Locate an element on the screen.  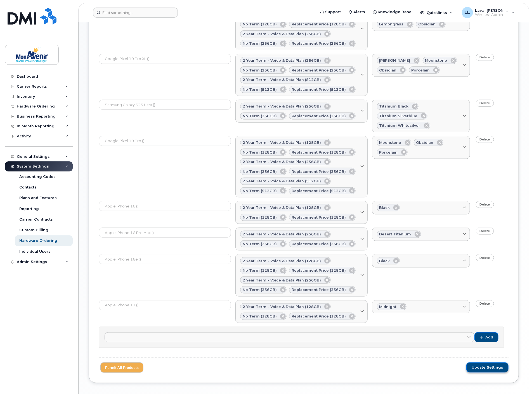
span: Lemongrass is located at coordinates (392, 24).